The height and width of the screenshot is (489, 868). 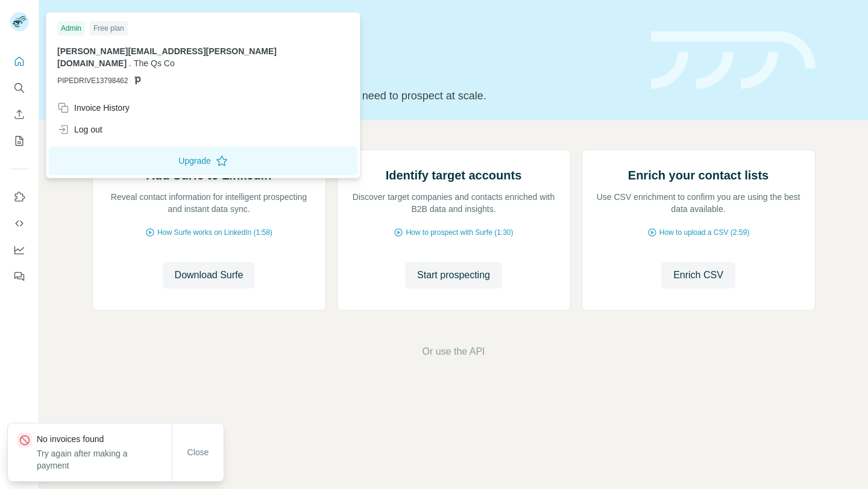 What do you see at coordinates (453, 275) in the screenshot?
I see `span: Start prospecting` at bounding box center [453, 275].